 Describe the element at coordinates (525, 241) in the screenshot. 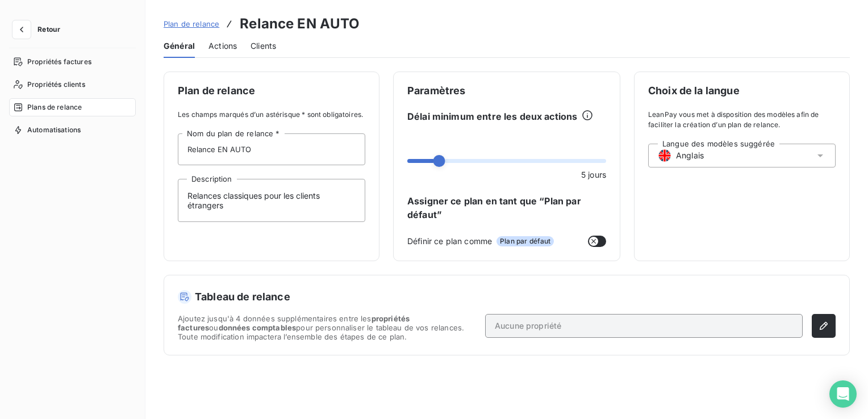

I see `span: Plan par défaut` at that location.